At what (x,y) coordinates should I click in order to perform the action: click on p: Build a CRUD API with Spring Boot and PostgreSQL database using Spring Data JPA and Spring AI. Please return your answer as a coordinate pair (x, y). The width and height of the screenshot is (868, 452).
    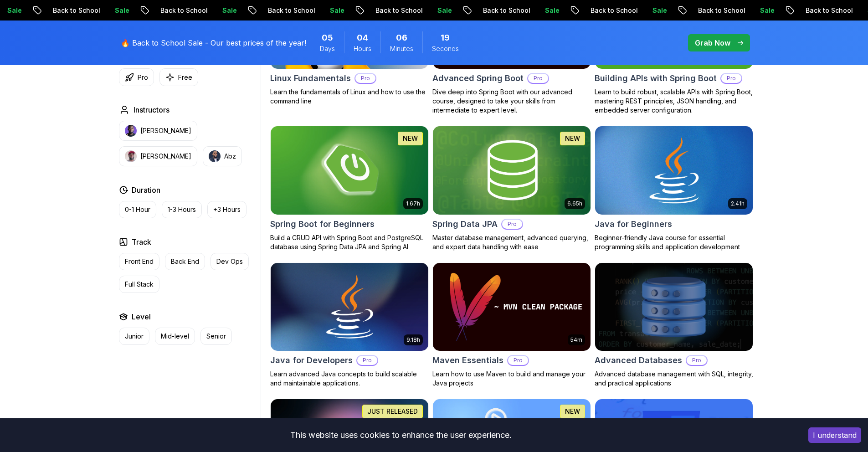
    Looking at the image, I should click on (350, 242).